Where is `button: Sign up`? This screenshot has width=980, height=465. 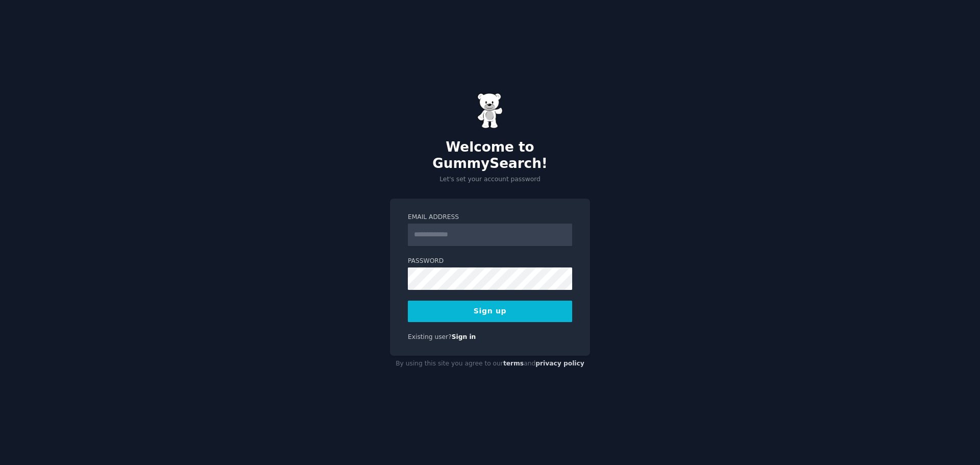 button: Sign up is located at coordinates (490, 312).